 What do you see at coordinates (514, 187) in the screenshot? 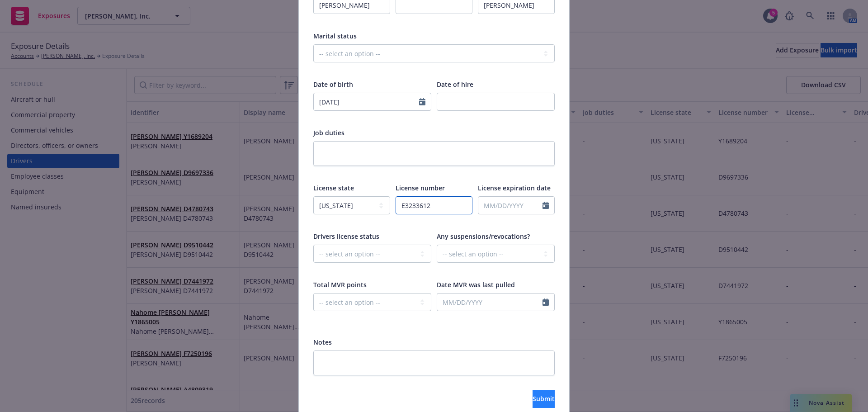
I see `span: License expiration date` at bounding box center [514, 187].